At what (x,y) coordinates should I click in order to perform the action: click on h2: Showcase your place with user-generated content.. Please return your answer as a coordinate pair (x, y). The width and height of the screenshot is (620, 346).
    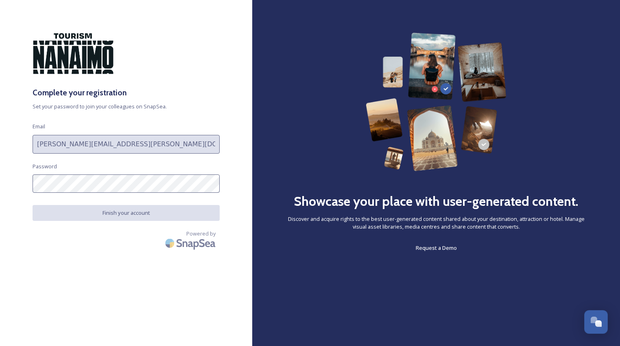
    Looking at the image, I should click on (436, 201).